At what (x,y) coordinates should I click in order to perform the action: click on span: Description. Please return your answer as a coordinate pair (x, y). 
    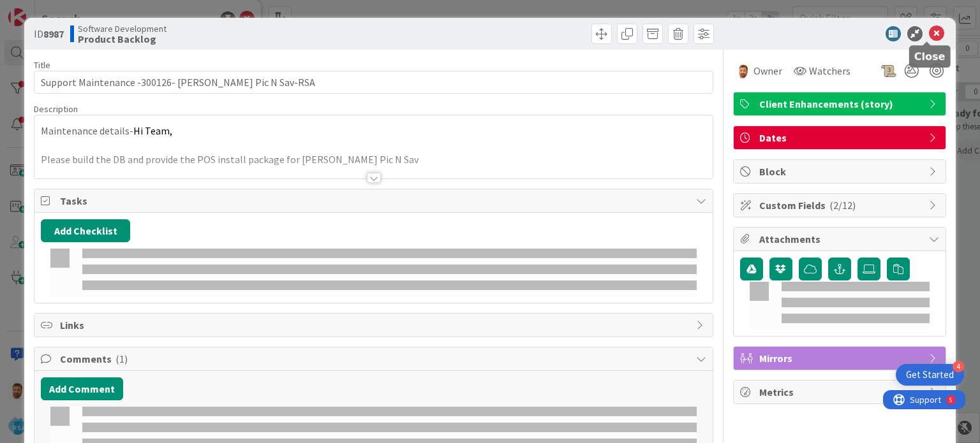
    Looking at the image, I should click on (56, 109).